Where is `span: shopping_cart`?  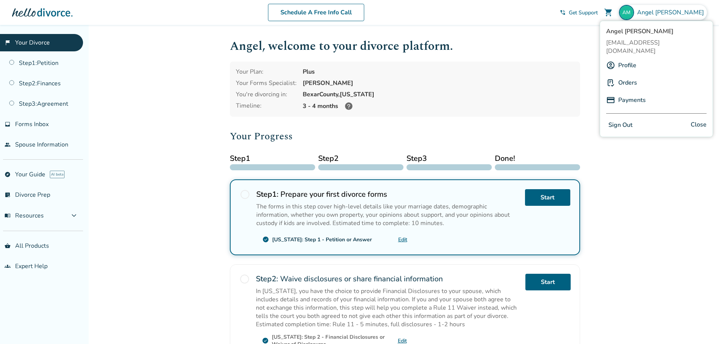
span: shopping_cart is located at coordinates (609, 12).